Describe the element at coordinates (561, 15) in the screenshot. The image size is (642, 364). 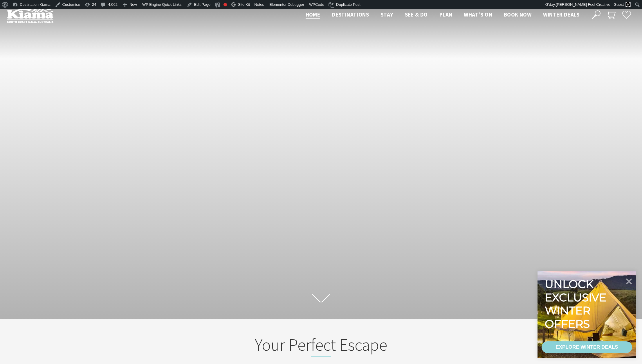
I see `span: Winter Deals` at that location.